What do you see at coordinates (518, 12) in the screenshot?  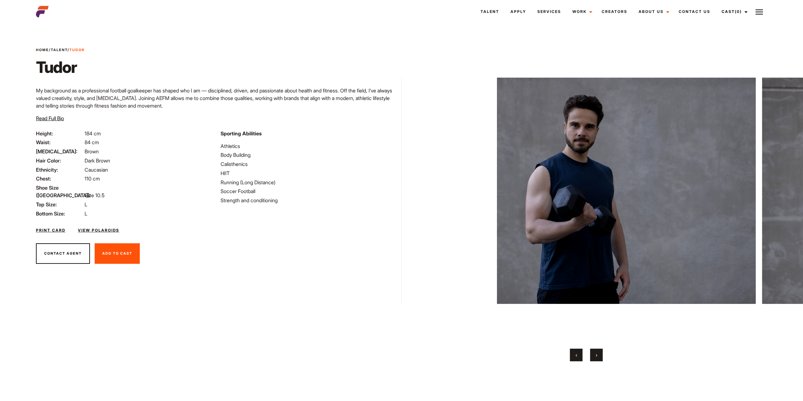 I see `a: Apply` at bounding box center [518, 12].